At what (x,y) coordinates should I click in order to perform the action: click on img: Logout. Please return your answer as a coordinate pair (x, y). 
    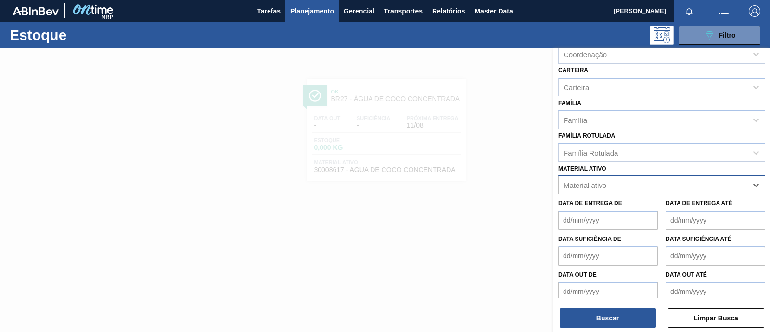
    Looking at the image, I should click on (755, 11).